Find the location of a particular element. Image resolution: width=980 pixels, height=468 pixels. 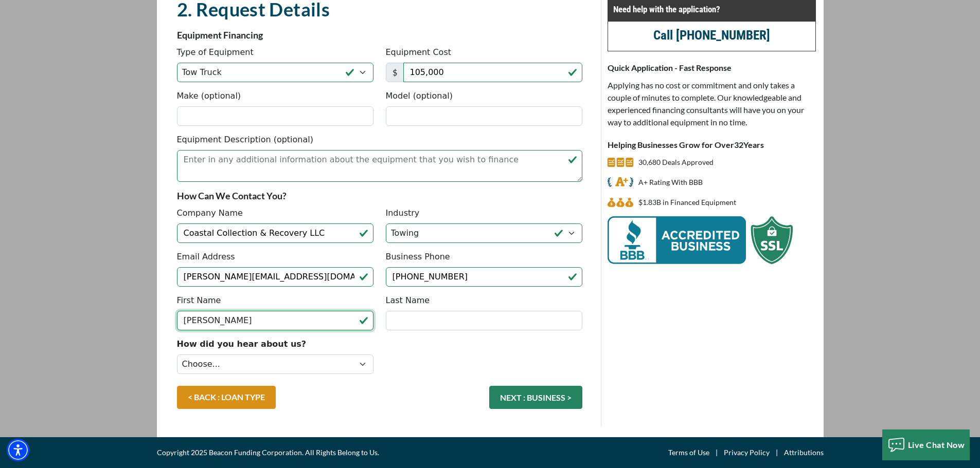

span: Copyright 2025 Beacon Funding Corporation. All Rights Belong to Us. is located at coordinates (268, 453).